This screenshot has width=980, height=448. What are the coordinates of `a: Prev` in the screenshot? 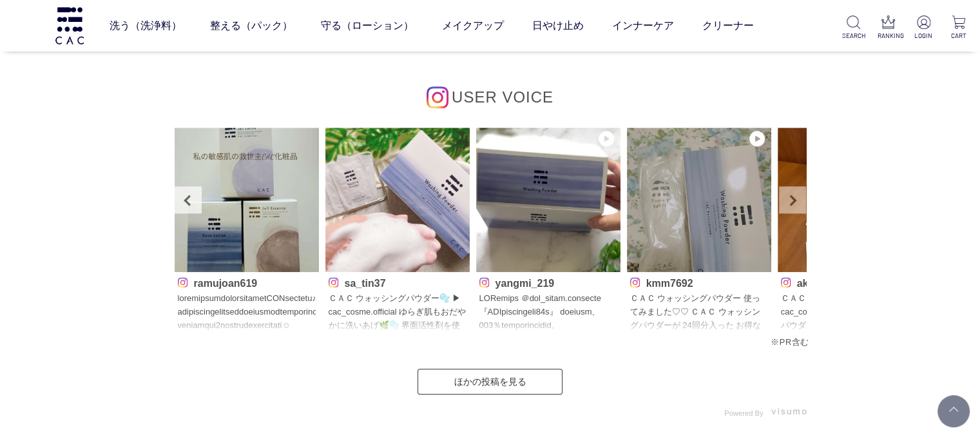 It's located at (188, 200).